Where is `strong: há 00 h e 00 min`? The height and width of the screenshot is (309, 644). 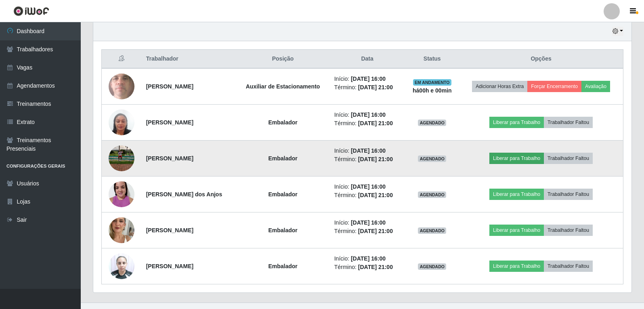
strong: há 00 h e 00 min is located at coordinates (432, 91).